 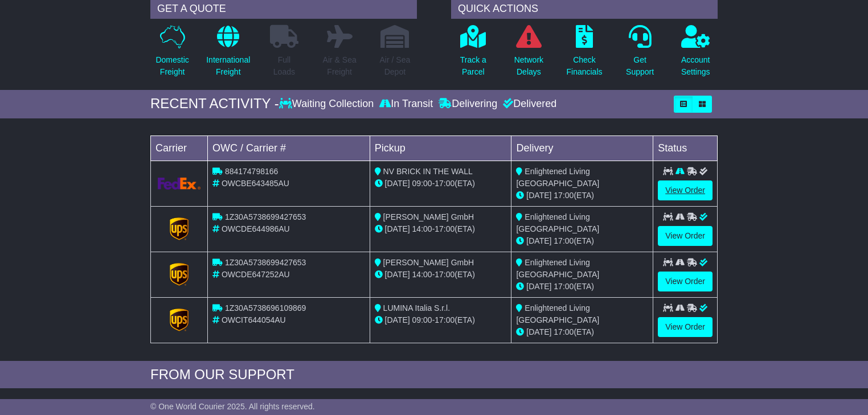 I want to click on p: Air & Sea Freight, so click(x=339, y=66).